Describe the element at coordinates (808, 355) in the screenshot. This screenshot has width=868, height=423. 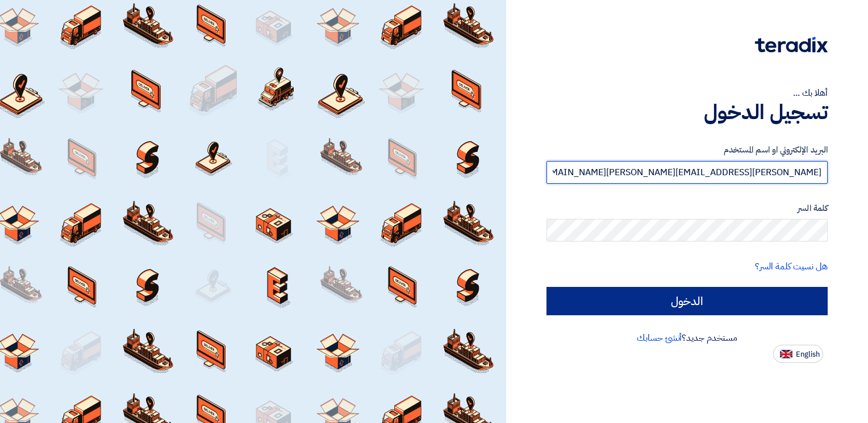
I see `span: English` at that location.